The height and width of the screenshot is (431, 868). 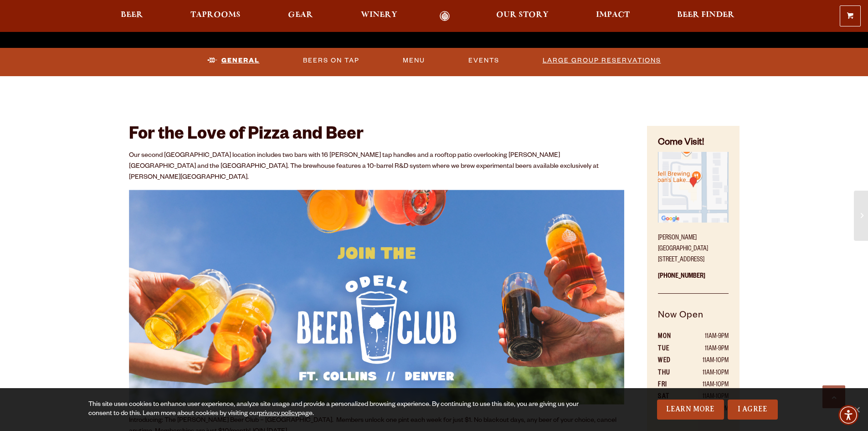 What do you see at coordinates (670, 337) in the screenshot?
I see `th: MON` at bounding box center [670, 337].